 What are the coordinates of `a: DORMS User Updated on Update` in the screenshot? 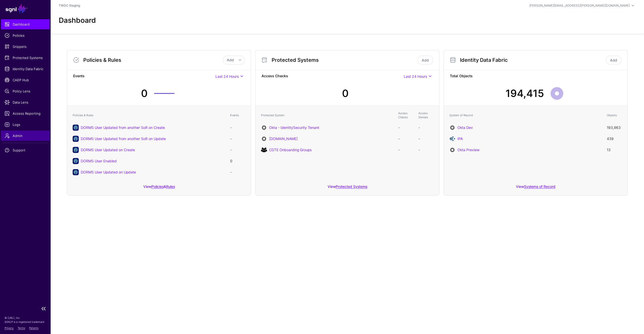 It's located at (108, 172).